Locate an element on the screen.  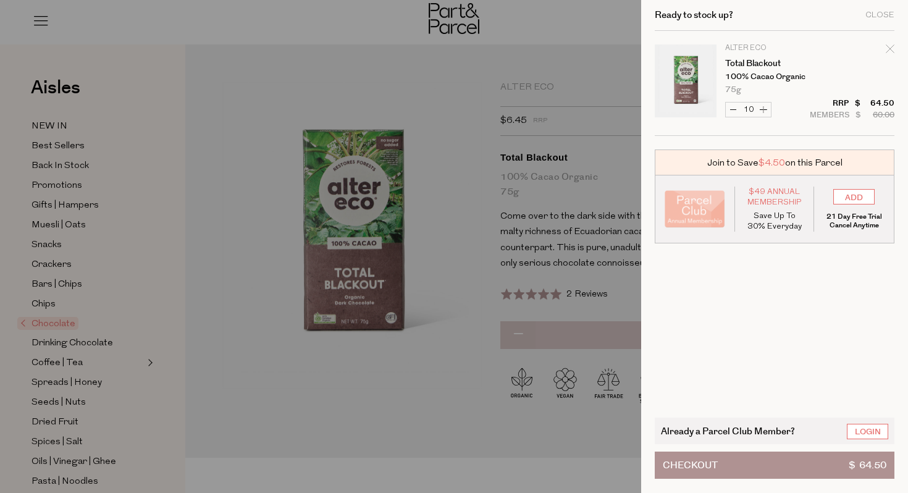
span: $4.50 is located at coordinates (771, 162).